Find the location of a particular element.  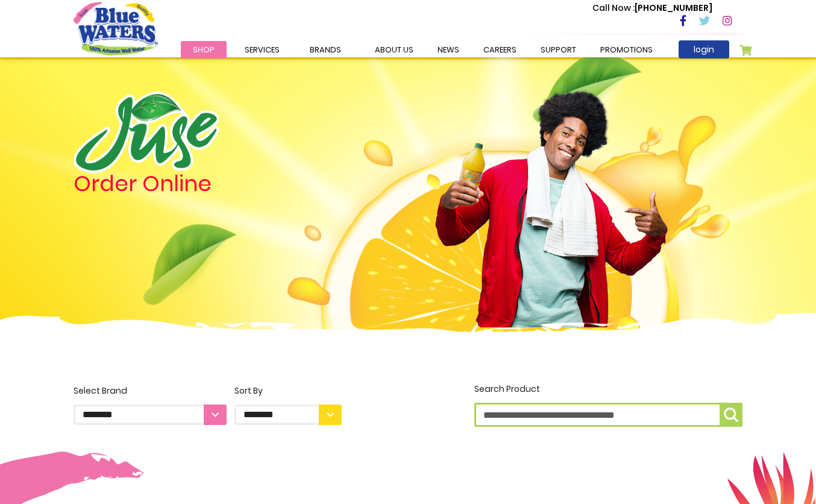

select: Select Brand is located at coordinates (150, 414).